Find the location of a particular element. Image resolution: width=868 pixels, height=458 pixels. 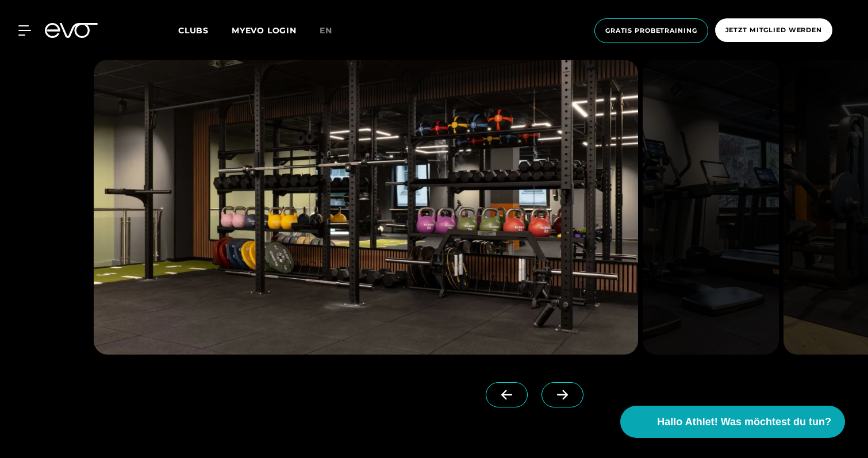

span: Jetzt Mitglied werden is located at coordinates (774, 29).